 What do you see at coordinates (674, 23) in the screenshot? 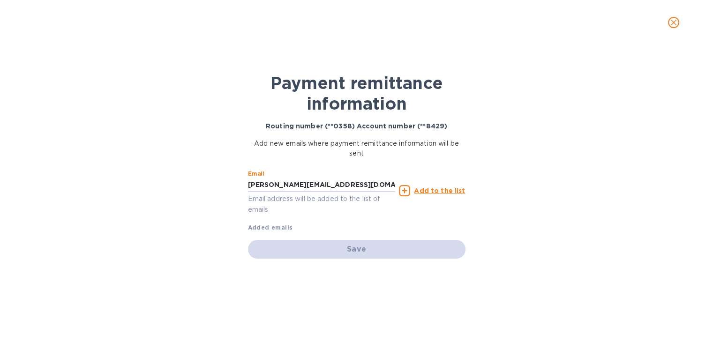
I see `button: close` at bounding box center [674, 23].